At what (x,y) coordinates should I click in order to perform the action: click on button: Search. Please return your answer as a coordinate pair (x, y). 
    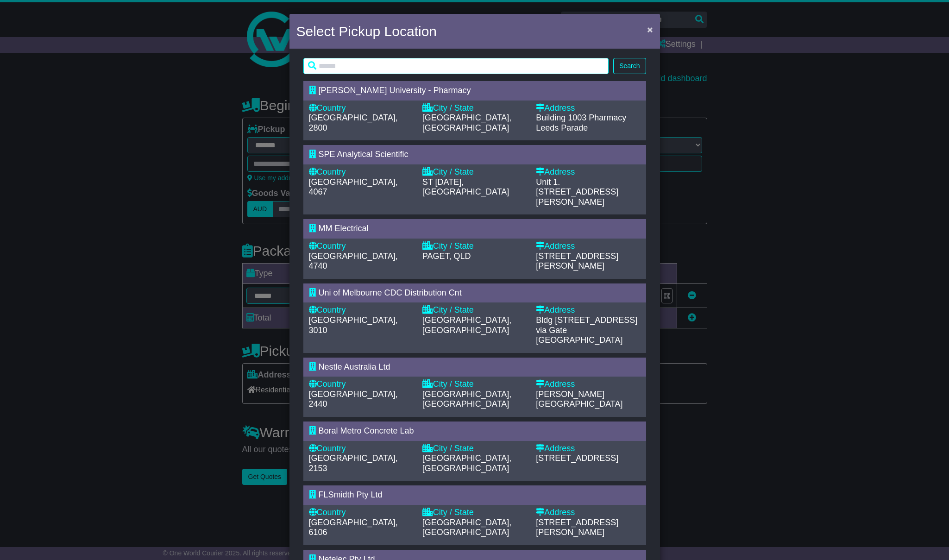
    Looking at the image, I should click on (629, 66).